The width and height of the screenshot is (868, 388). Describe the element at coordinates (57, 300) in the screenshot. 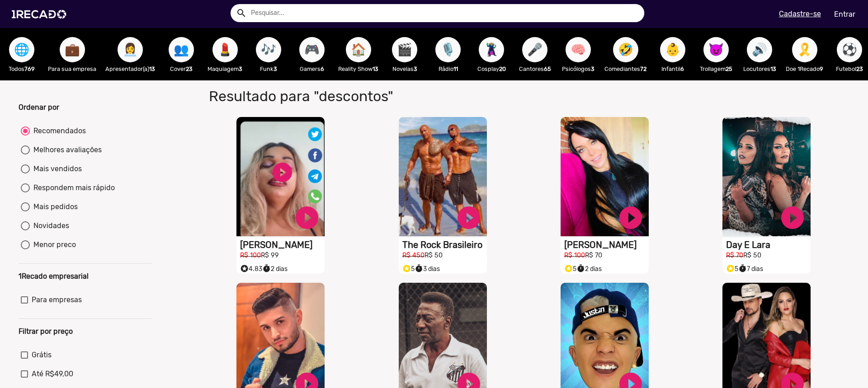

I see `span: Para empresas` at that location.